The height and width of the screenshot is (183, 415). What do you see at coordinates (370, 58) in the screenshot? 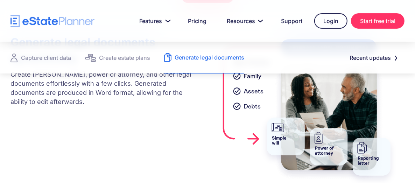
I see `div: Recent updates` at bounding box center [370, 58].